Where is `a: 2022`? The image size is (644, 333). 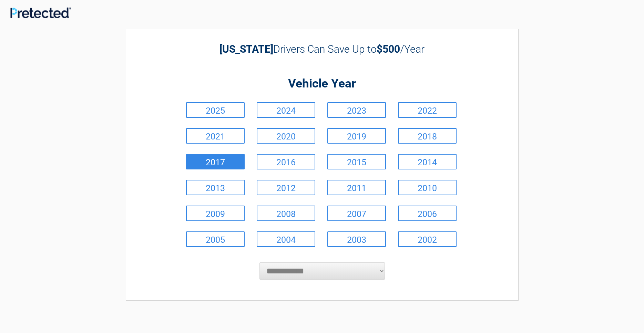 a: 2022 is located at coordinates (427, 110).